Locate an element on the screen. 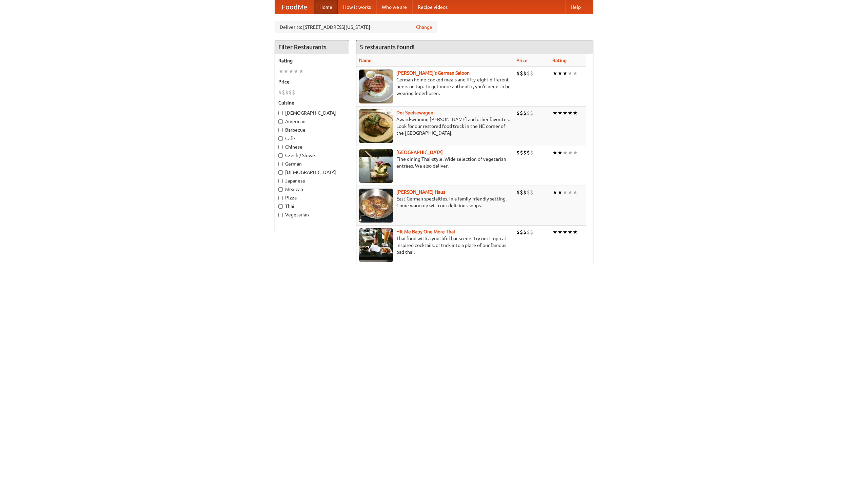 The width and height of the screenshot is (868, 480). img: esthers.jpg is located at coordinates (376, 87).